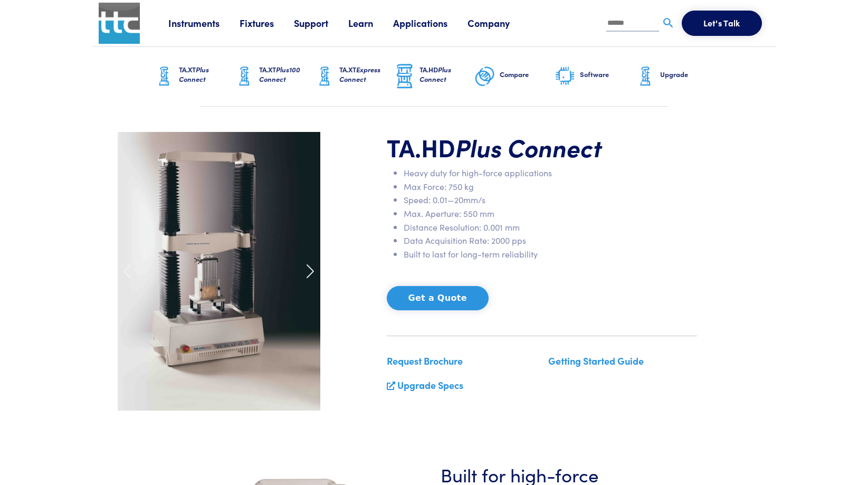 This screenshot has width=868, height=485. I want to click on img: ta-hd-graphic.png, so click(405, 76).